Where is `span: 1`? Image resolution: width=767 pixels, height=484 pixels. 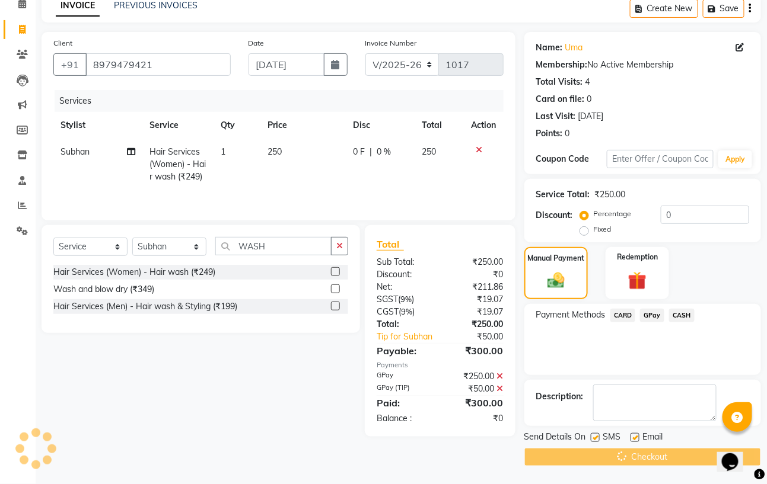
span: 1 is located at coordinates (223, 152).